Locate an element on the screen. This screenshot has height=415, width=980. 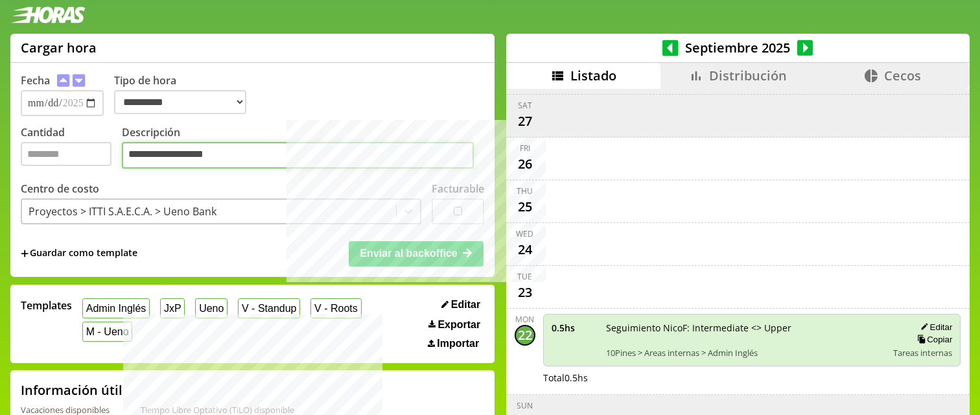
span: Septiembre 2025 is located at coordinates (738, 47).